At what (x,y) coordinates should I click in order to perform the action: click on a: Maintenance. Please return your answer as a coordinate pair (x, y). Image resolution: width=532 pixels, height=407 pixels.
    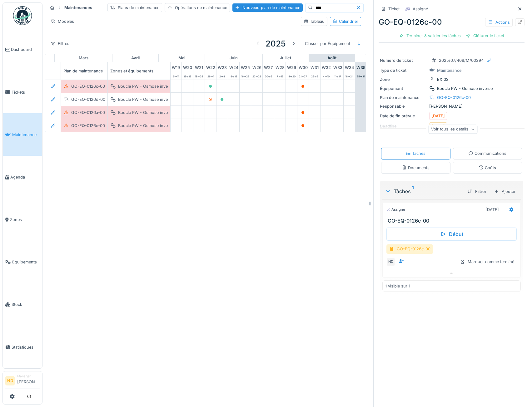
    Looking at the image, I should click on (23, 135).